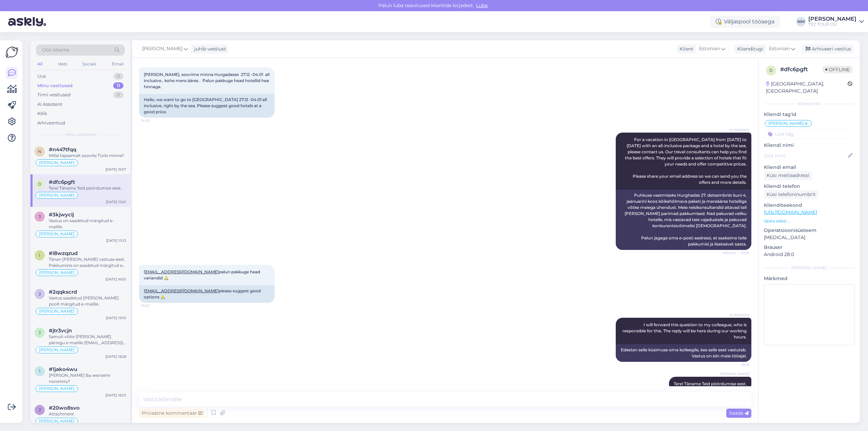 The width and height of the screenshot is (868, 431). What do you see at coordinates (832, 24) in the screenshot?
I see `div: TEZ TOUR OÜ` at bounding box center [832, 24].